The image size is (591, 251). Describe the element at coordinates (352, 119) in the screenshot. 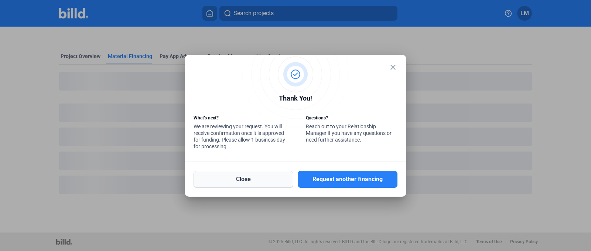

I see `div: Questions?` at that location.